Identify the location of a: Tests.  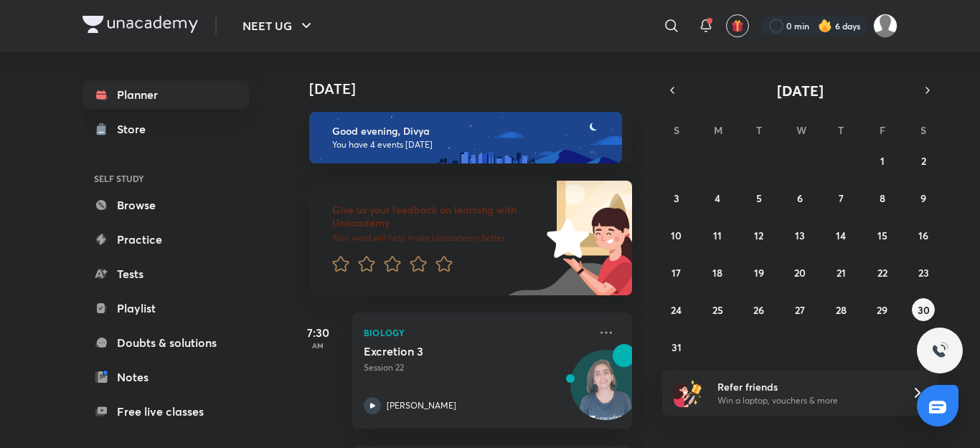
(166, 274).